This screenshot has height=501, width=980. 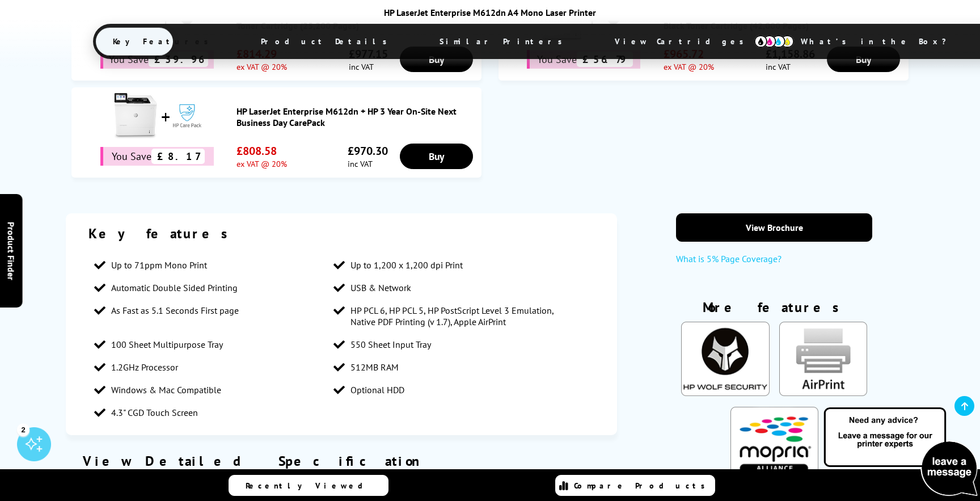 What do you see at coordinates (261, 151) in the screenshot?
I see `span: £808.58` at bounding box center [261, 151].